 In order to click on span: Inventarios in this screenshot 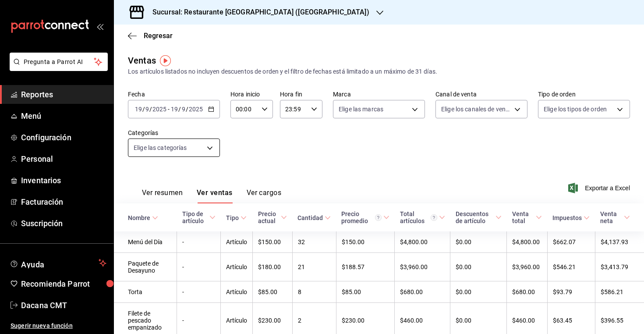, I will do `click(63, 180)`.